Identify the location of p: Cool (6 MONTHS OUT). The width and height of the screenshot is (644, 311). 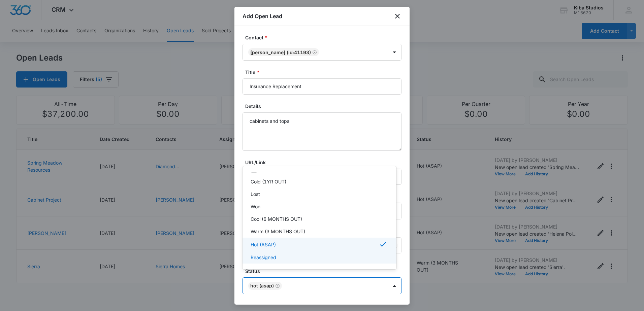
(276, 219).